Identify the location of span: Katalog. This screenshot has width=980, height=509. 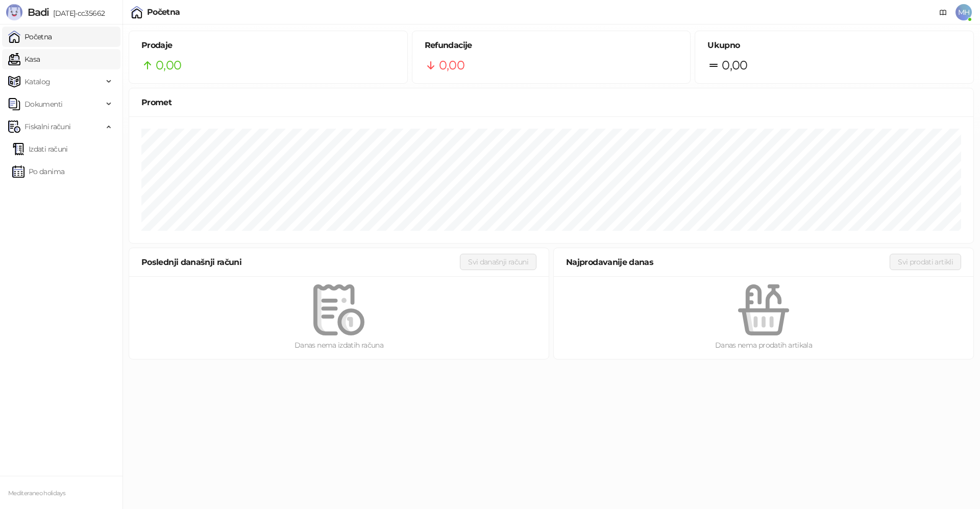
(37, 82).